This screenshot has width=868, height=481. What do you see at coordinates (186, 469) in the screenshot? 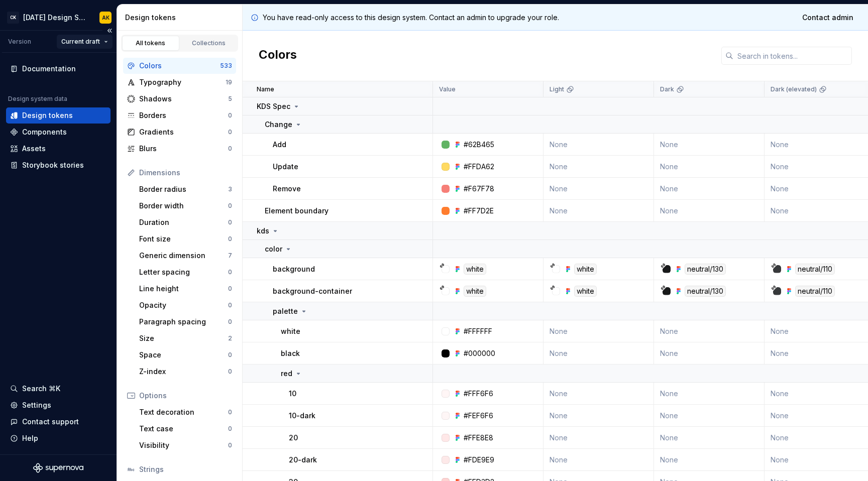
I see `div: Strings` at bounding box center [186, 469].